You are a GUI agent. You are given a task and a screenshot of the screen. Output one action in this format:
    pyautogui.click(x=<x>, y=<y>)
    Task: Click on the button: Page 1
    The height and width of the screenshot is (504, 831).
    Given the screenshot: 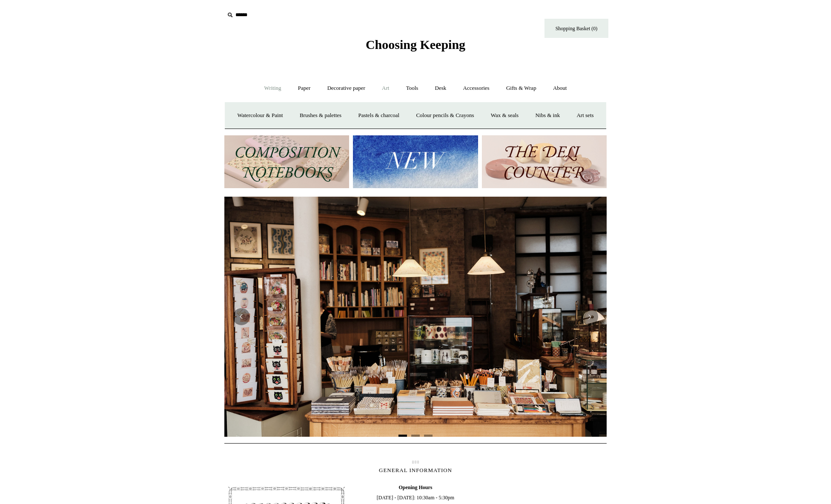 What is the action you would take?
    pyautogui.click(x=403, y=435)
    